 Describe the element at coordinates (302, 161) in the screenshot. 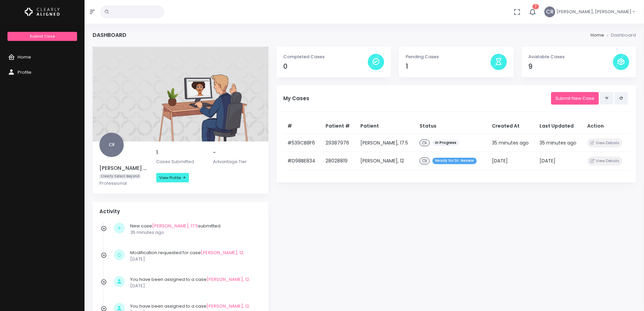

I see `td: #D98BE834` at that location.